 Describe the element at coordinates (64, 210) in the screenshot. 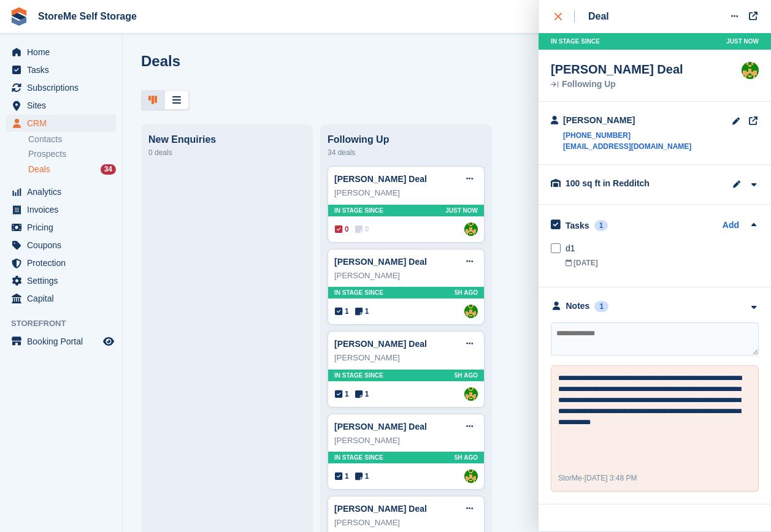

I see `span: Invoices` at that location.